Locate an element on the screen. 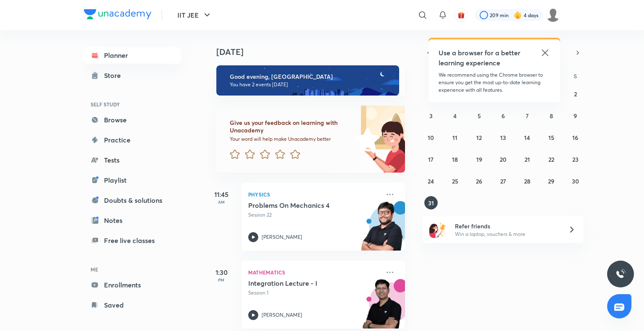  h5: 11:45 is located at coordinates (222, 194).